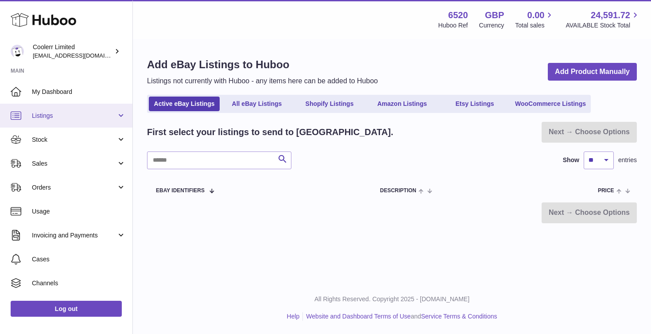 This screenshot has width=651, height=334. I want to click on span: My Dashboard, so click(79, 92).